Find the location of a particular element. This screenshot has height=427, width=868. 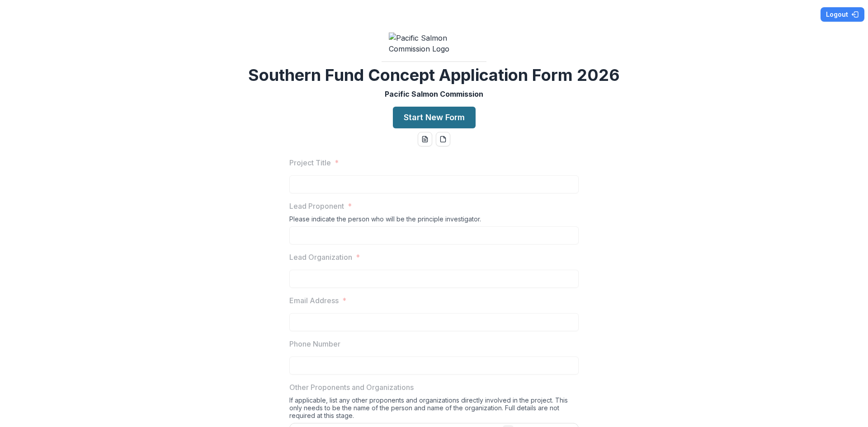

div: Please indicate the person who will be the principle investigator. is located at coordinates (434, 220).